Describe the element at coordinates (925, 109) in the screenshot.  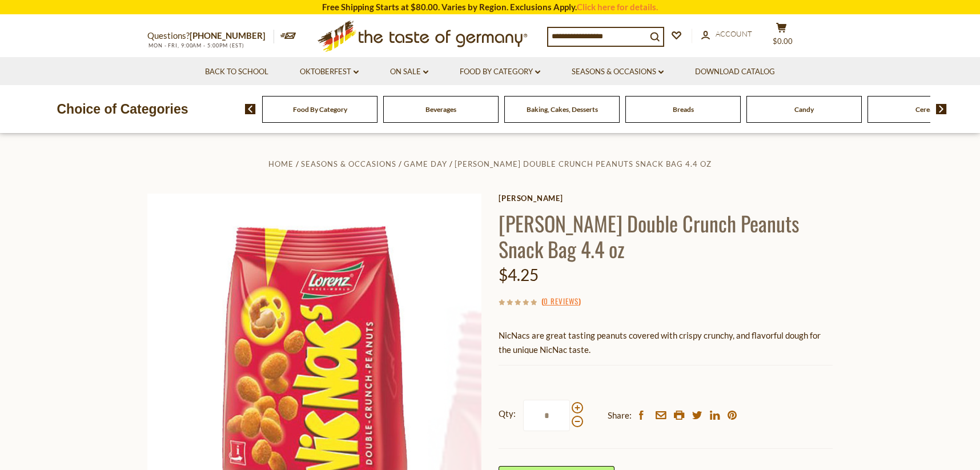
I see `a: Cereal` at that location.